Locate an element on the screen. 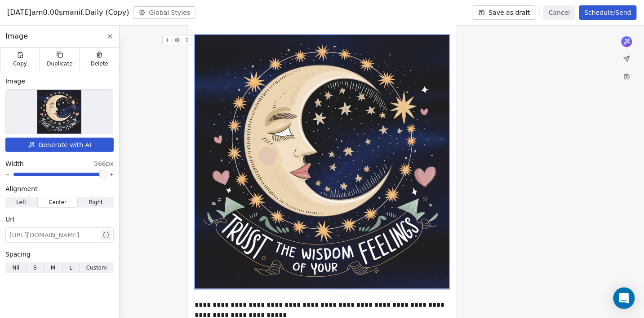 Image resolution: width=644 pixels, height=318 pixels. span: Alignment is located at coordinates (22, 189).